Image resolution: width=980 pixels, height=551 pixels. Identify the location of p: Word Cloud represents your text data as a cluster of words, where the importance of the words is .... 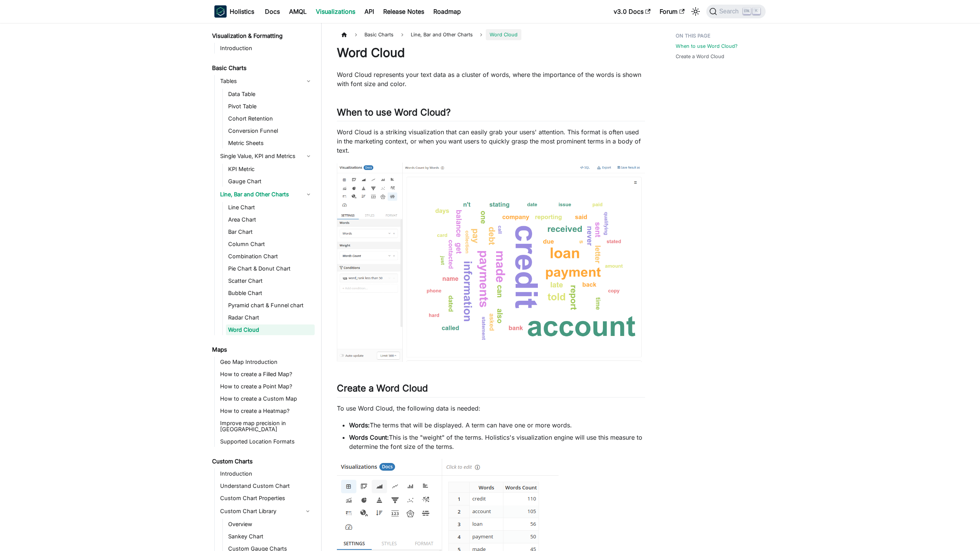
(491, 80).